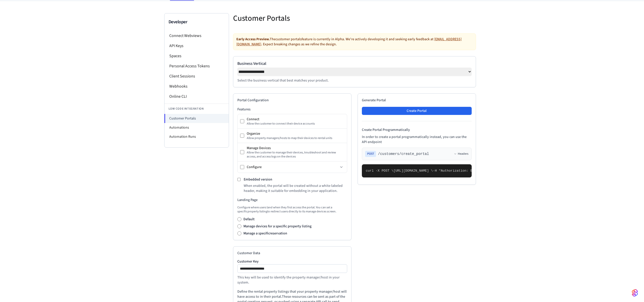 The image size is (644, 302). Describe the element at coordinates (197, 22) in the screenshot. I see `h3: Developer` at that location.